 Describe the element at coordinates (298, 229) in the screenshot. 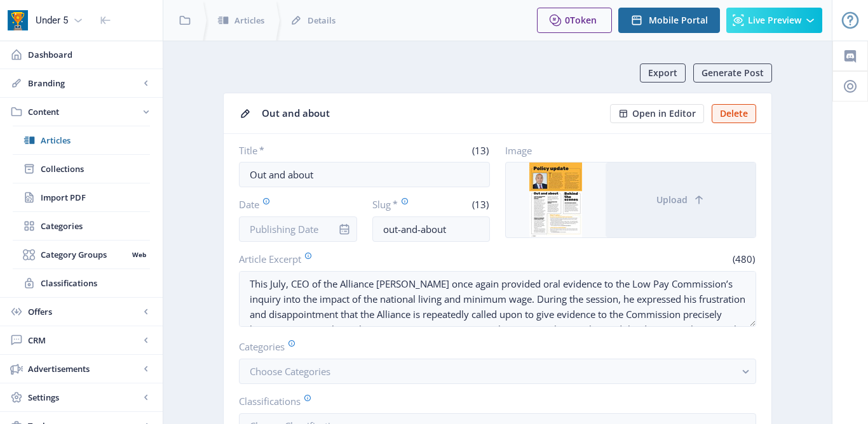

I see `input: Publishing Date` at that location.